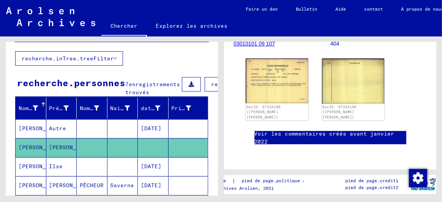 Image resolution: width=442 pixels, height=202 pixels. Describe the element at coordinates (43, 108) in the screenshot. I see `font: Nom de famille` at that location.